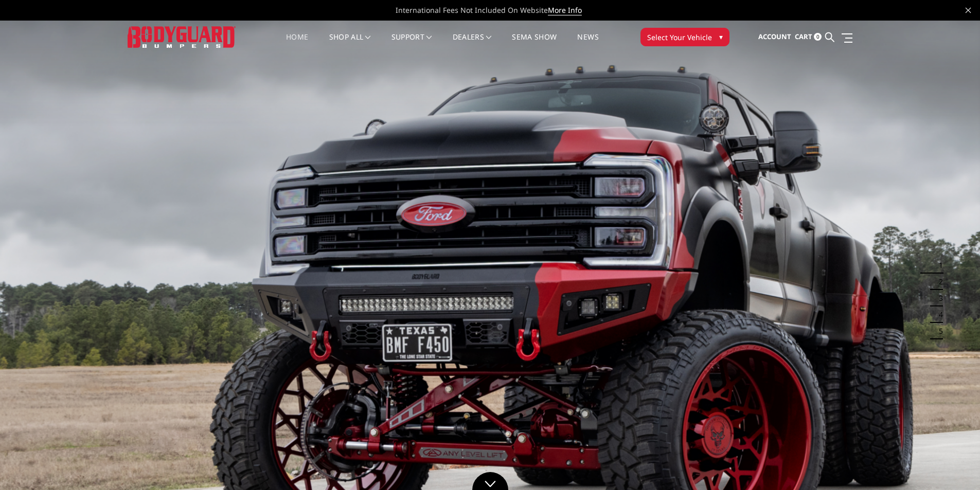 Image resolution: width=980 pixels, height=490 pixels. I want to click on a: News, so click(587, 44).